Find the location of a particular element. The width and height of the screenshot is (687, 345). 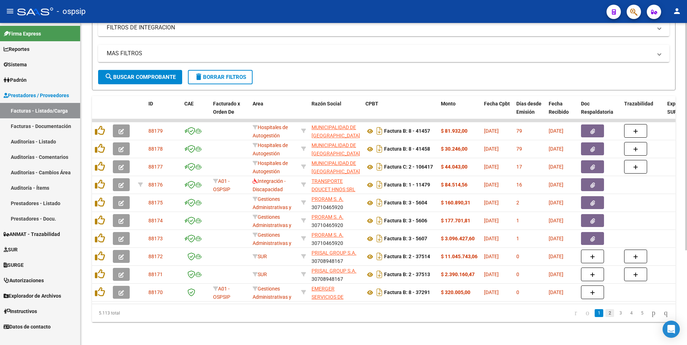

span: 0 is located at coordinates (518, 275).